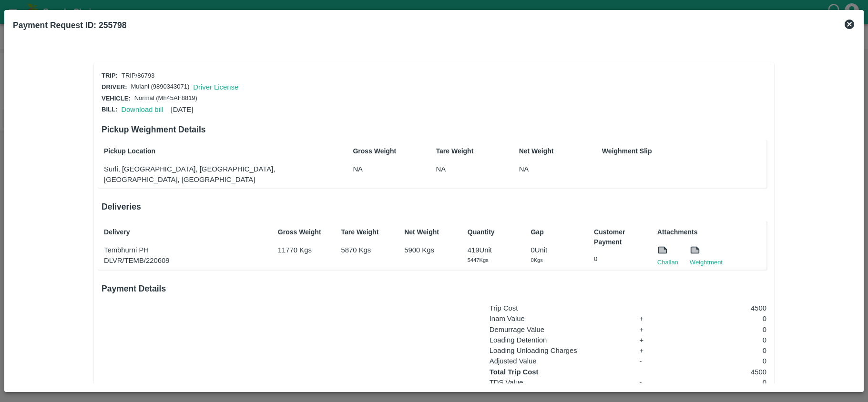 Image resolution: width=868 pixels, height=402 pixels. What do you see at coordinates (559, 319) in the screenshot?
I see `p: Inam Value` at bounding box center [559, 319].